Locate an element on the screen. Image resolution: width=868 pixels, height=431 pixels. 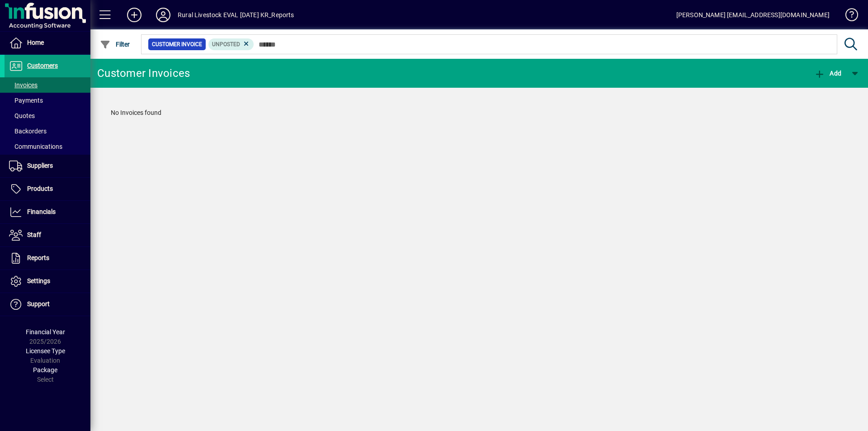
span: Financials is located at coordinates (41, 212).